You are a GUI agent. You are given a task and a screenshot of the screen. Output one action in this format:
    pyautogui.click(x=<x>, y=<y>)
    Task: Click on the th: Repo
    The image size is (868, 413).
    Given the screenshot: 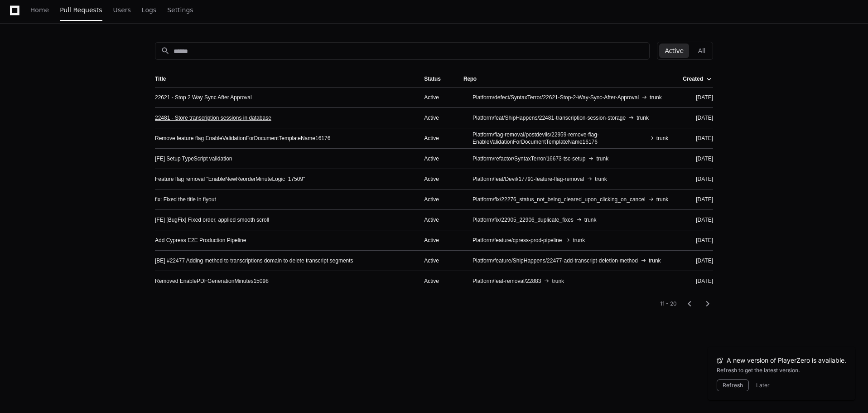 What is the action you would take?
    pyautogui.click(x=566, y=79)
    